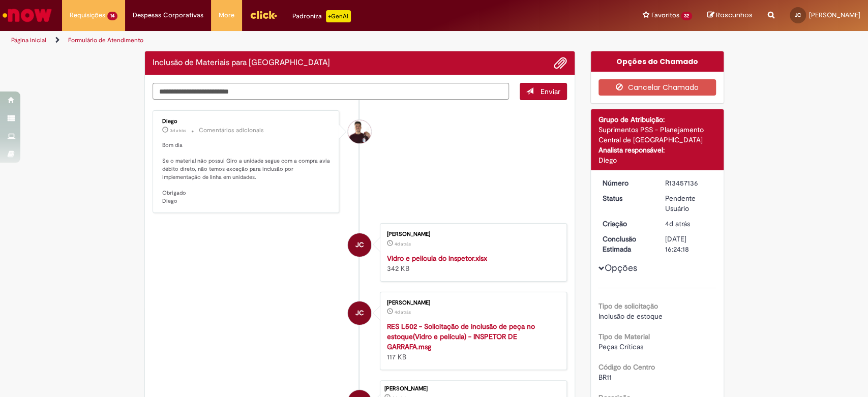 The width and height of the screenshot is (868, 397). Describe the element at coordinates (178, 131) in the screenshot. I see `span: 3d atrás` at that location.